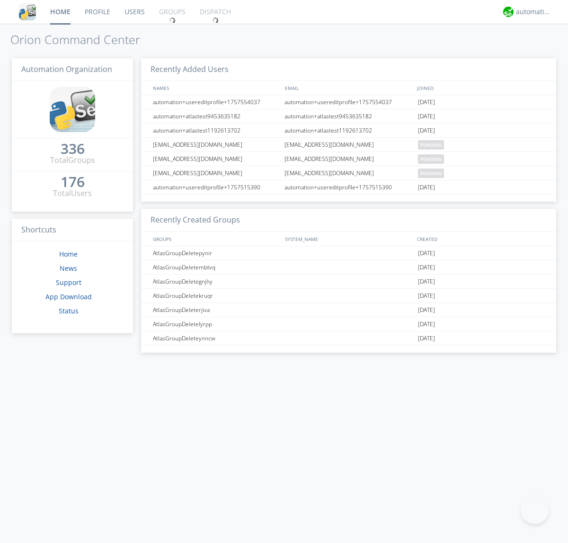 The image size is (568, 543). What do you see at coordinates (348, 239) in the screenshot?
I see `div: SYSTEM_NAME` at bounding box center [348, 239].